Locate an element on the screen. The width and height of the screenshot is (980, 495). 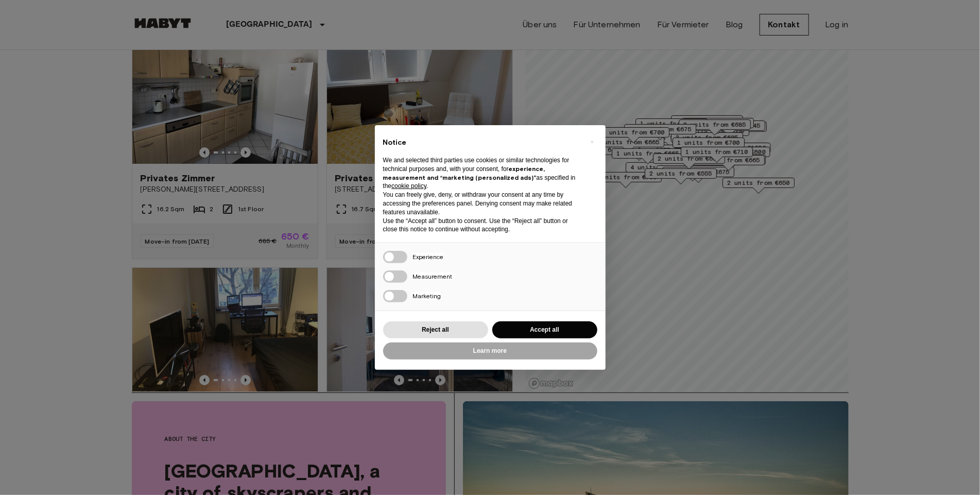
a: cookie policy is located at coordinates (409, 186).